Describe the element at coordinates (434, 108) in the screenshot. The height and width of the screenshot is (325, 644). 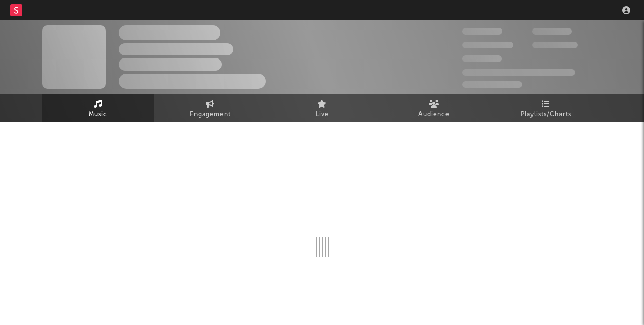
I see `a: Audience` at that location.